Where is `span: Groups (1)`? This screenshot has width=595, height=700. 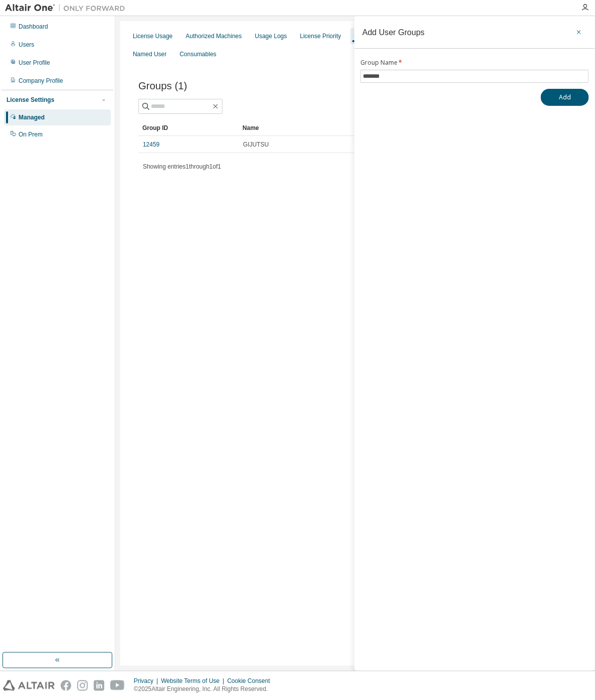 span: Groups (1) is located at coordinates (163, 86).